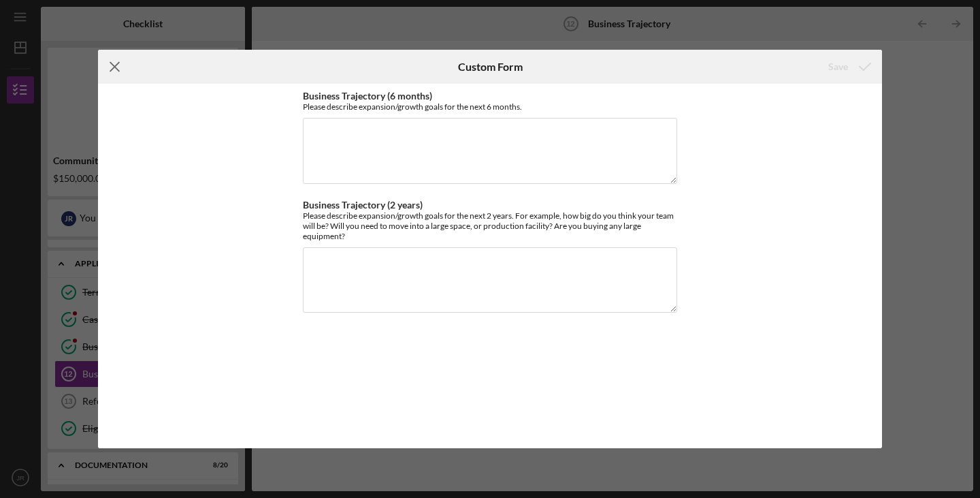  Describe the element at coordinates (848, 67) in the screenshot. I see `button: Save` at that location.